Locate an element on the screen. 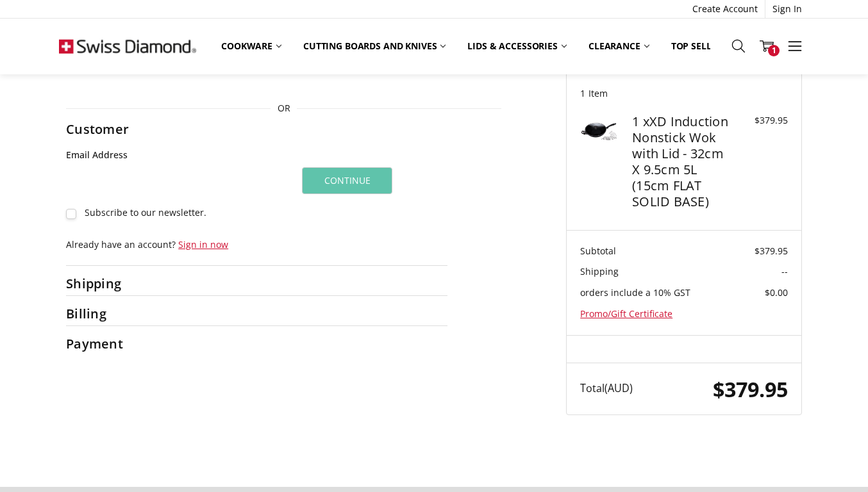  p: Already have an account? is located at coordinates (256, 244).